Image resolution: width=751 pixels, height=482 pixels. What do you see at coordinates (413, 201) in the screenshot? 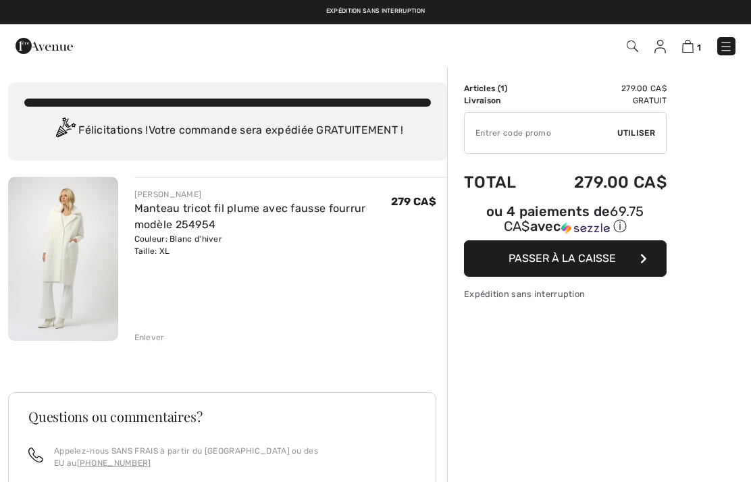
I see `span: 279 CA$` at bounding box center [413, 201].